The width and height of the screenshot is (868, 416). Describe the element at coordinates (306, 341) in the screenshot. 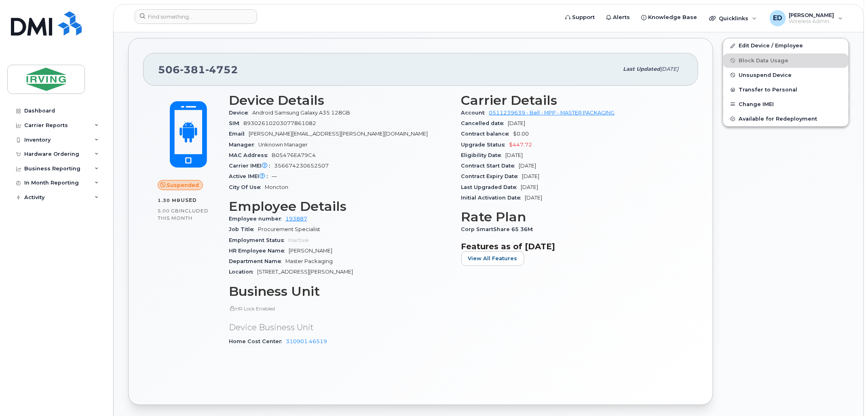

I see `a: 310901.46519` at that location.